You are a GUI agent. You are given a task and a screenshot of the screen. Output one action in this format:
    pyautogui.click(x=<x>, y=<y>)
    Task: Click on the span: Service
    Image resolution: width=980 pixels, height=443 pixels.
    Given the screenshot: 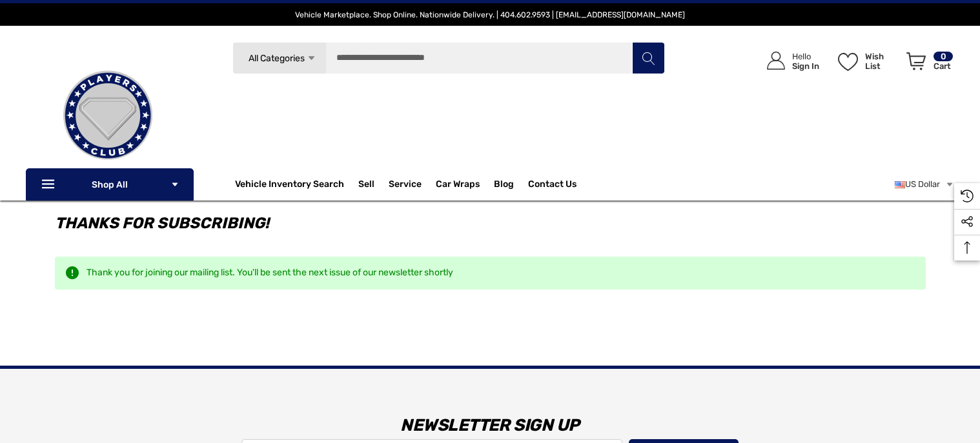 What is the action you would take?
    pyautogui.click(x=405, y=186)
    